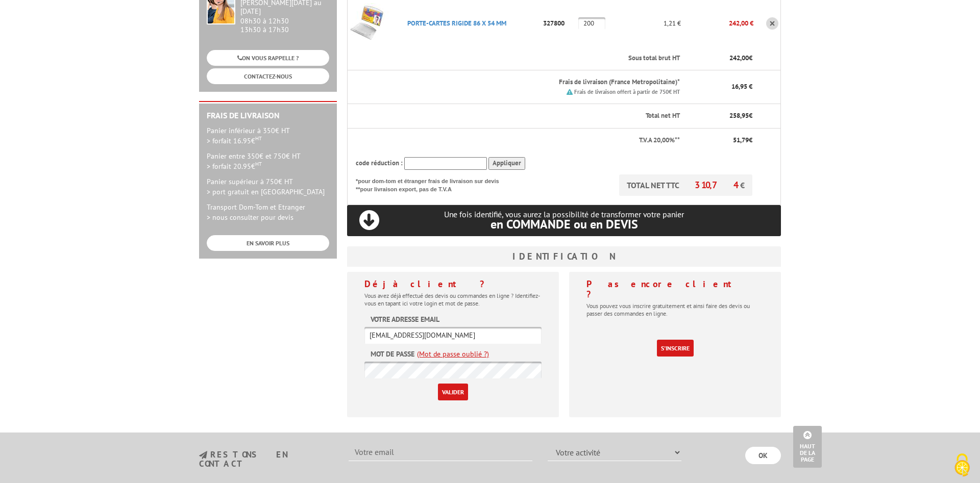 The image size is (980, 483). What do you see at coordinates (268, 76) in the screenshot?
I see `a: CONTACTEZ-NOUS` at bounding box center [268, 76].